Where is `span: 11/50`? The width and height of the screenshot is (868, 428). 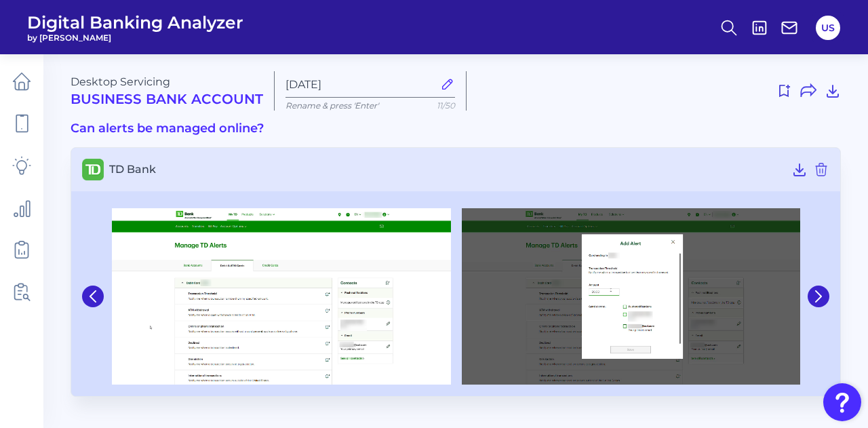 span: 11/50 is located at coordinates (446, 105).